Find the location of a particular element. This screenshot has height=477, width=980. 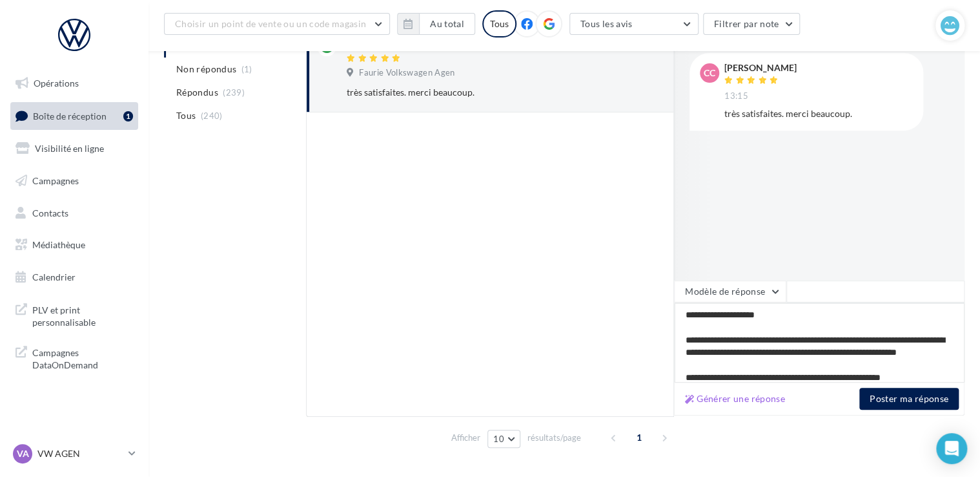

button: Choisir un point de vente ou un code magasin is located at coordinates (277, 24).